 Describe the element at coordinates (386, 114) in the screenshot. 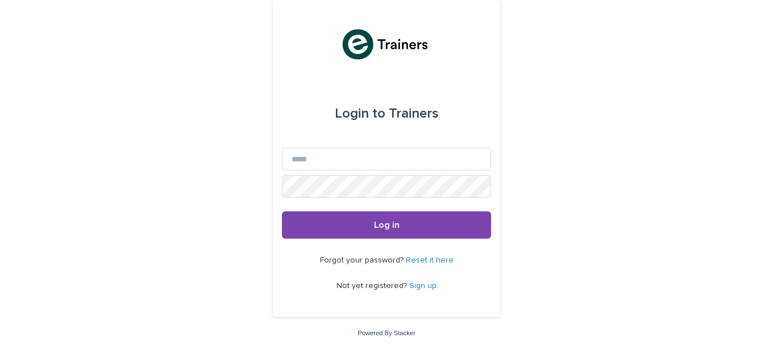

I see `div: Trainers` at that location.